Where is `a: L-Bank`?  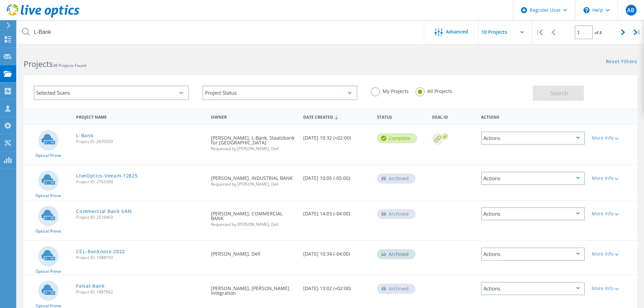
a: L-Bank is located at coordinates (84, 136).